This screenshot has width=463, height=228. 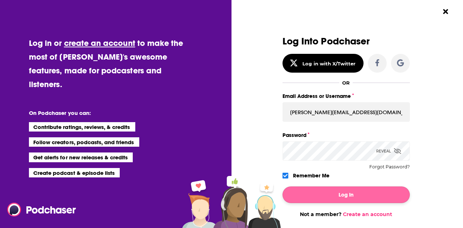 What do you see at coordinates (39, 210) in the screenshot?
I see `a: Podchaser - Follow, Share and Rate Podcasts` at bounding box center [39, 210].